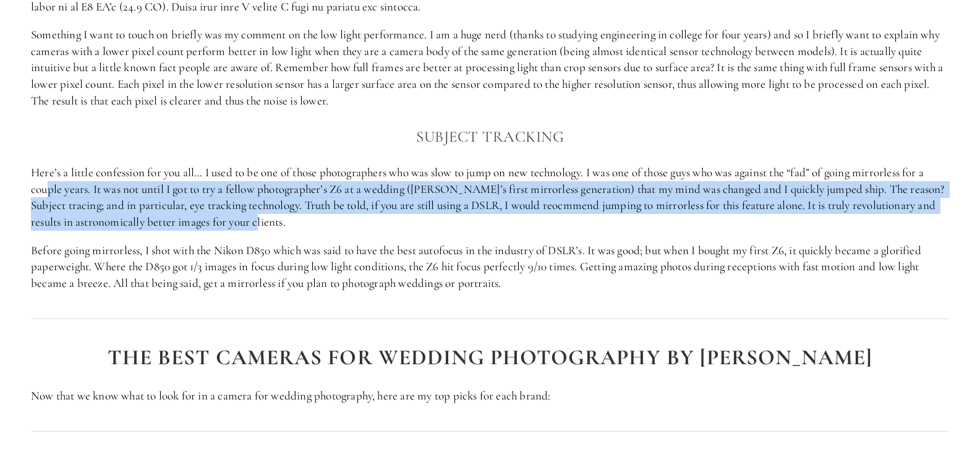 Image resolution: width=980 pixels, height=457 pixels. I want to click on p: Now that we know what to look for in a camera for wedding photography, here are my top picks for ..., so click(490, 396).